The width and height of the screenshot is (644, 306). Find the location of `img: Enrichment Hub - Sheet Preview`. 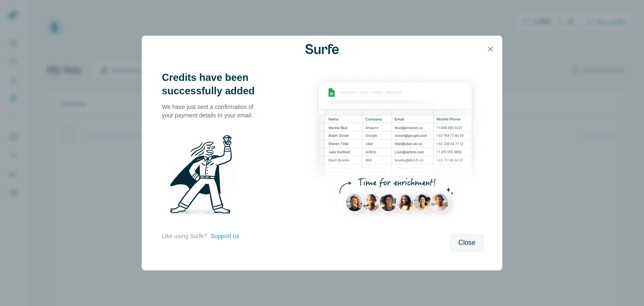

img: Enrichment Hub - Sheet Preview is located at coordinates (395, 149).